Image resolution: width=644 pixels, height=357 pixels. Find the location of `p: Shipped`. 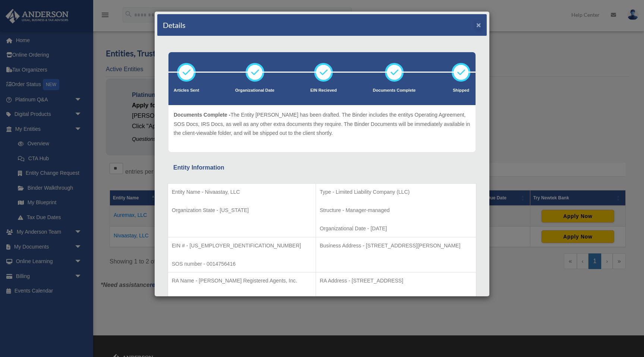

p: Shipped is located at coordinates (461, 90).